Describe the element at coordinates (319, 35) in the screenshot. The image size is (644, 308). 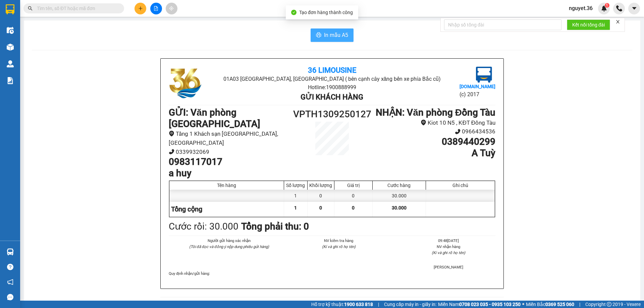
I see `span: printer` at that location.